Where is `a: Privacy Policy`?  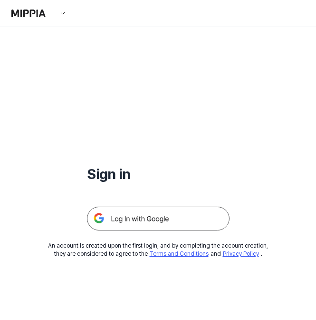
a: Privacy Policy is located at coordinates (241, 254).